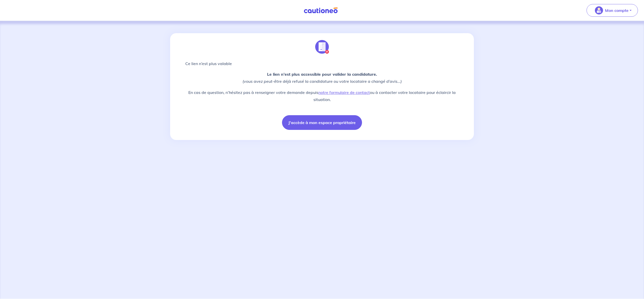  Describe the element at coordinates (322, 96) in the screenshot. I see `p: En cas de question, n’hésitez pas à renseigner votre demande depuis ou à contacter votre locatair...` at that location.